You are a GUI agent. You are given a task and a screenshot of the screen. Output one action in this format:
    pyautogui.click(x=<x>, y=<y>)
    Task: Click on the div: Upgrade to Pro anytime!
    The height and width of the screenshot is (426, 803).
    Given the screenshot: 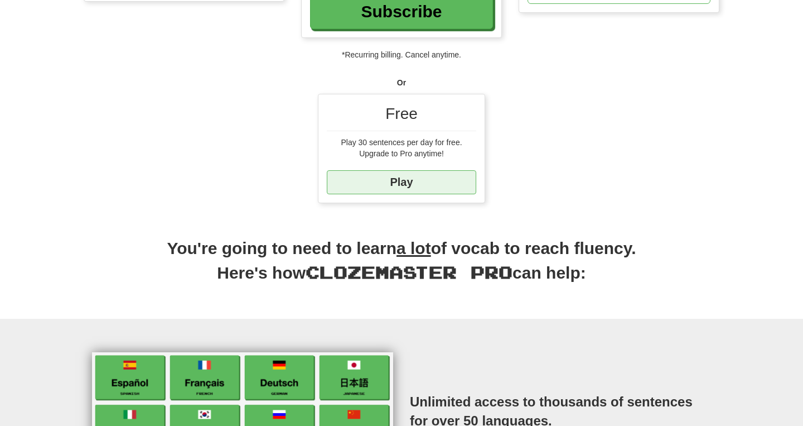 What is the action you would take?
    pyautogui.click(x=402, y=153)
    